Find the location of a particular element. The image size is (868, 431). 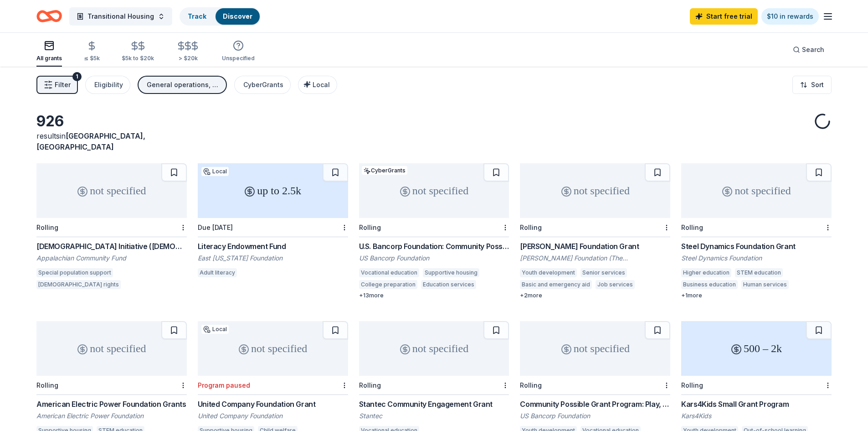

div: American Electric Power Foundation Grants is located at coordinates (111, 404).